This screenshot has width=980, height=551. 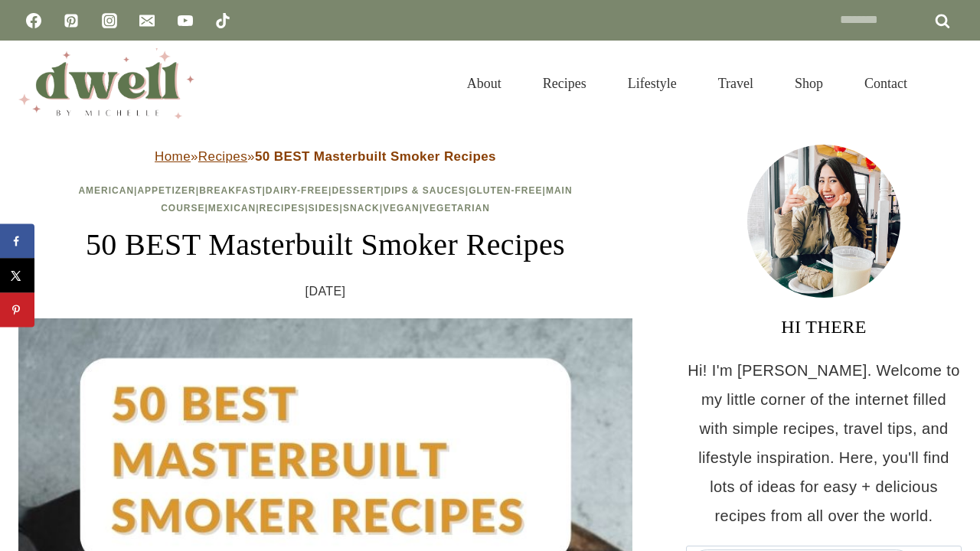 I want to click on img: DWELL by michelle, so click(x=107, y=84).